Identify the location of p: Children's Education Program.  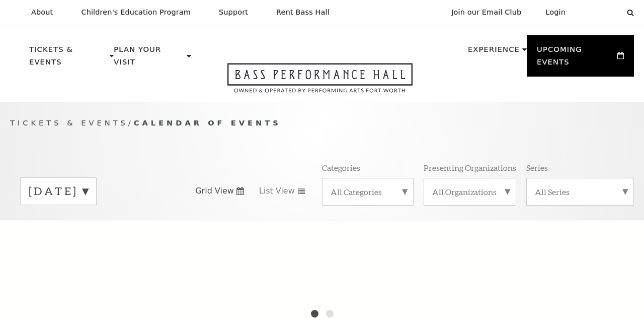
(136, 12).